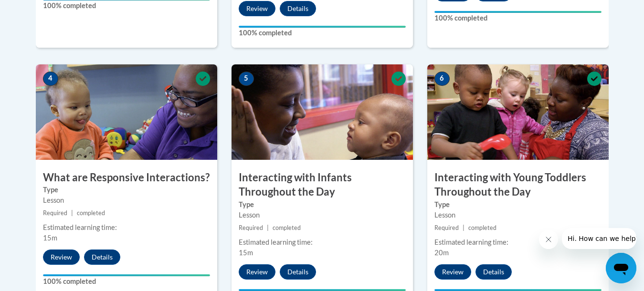 This screenshot has height=291, width=644. Describe the element at coordinates (50, 79) in the screenshot. I see `span: 4` at that location.